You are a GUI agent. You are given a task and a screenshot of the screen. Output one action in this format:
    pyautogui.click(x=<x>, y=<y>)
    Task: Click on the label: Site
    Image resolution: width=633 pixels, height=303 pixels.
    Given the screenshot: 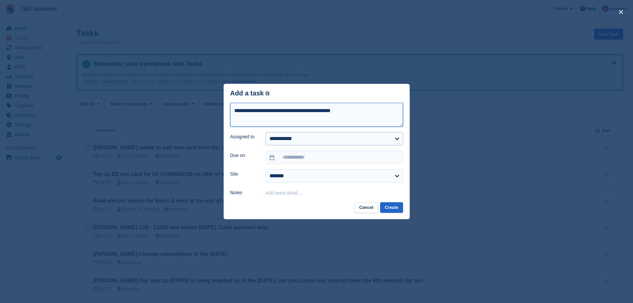 What is the action you would take?
    pyautogui.click(x=244, y=174)
    